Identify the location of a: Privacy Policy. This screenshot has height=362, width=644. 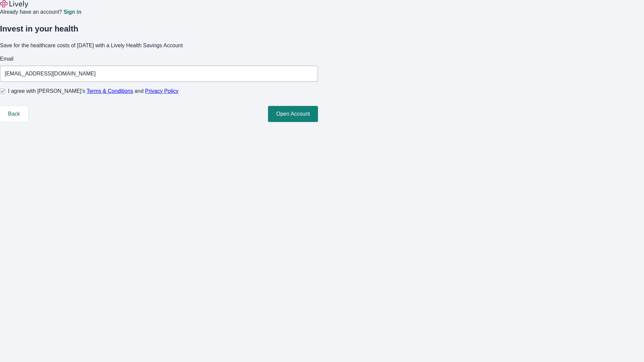
(162, 90).